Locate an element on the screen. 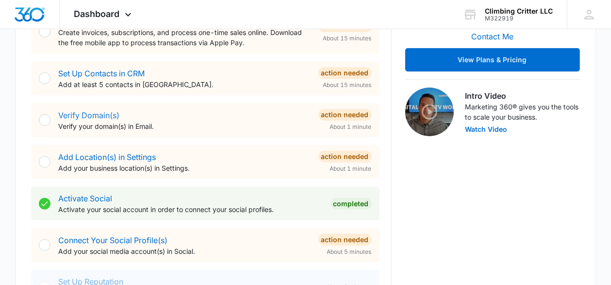  div: account id is located at coordinates (519, 18).